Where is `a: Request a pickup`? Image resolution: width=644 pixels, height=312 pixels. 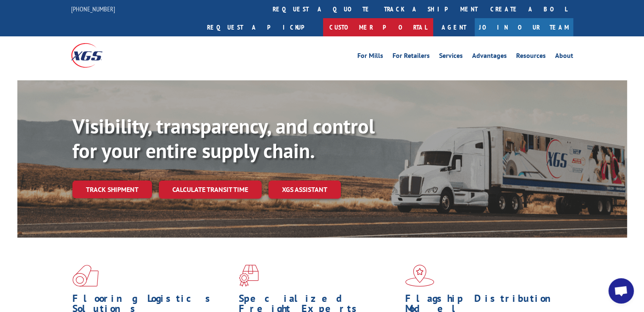
a: Request a pickup is located at coordinates (262, 27).